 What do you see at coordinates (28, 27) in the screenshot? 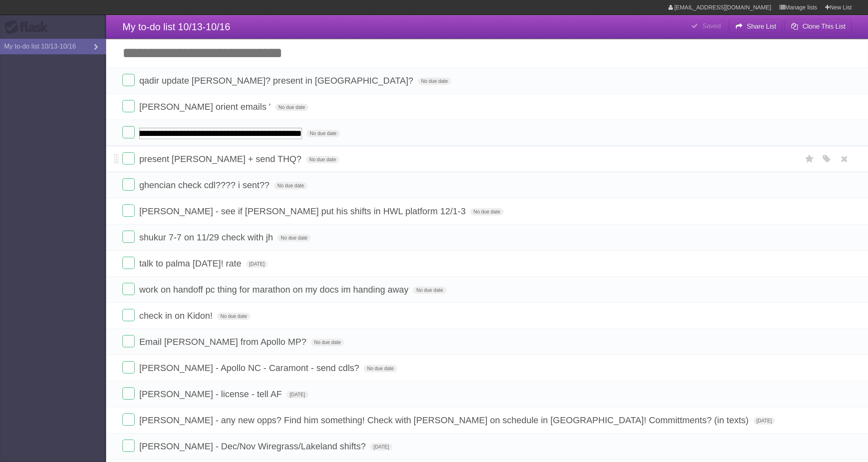
I see `div: Flask` at bounding box center [28, 27].